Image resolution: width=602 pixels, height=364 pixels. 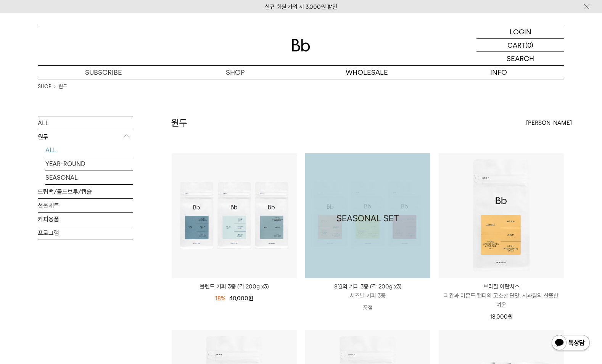 I want to click on img: 블렌드 커피 3종 (각 200g x3), so click(x=234, y=215).